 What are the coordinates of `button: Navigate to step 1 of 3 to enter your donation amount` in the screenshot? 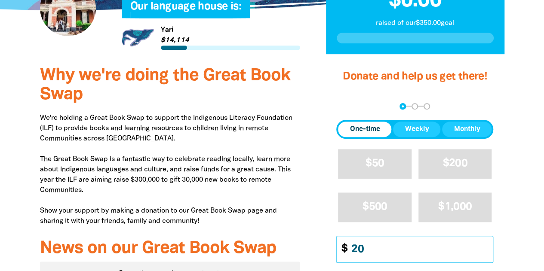 It's located at (403, 106).